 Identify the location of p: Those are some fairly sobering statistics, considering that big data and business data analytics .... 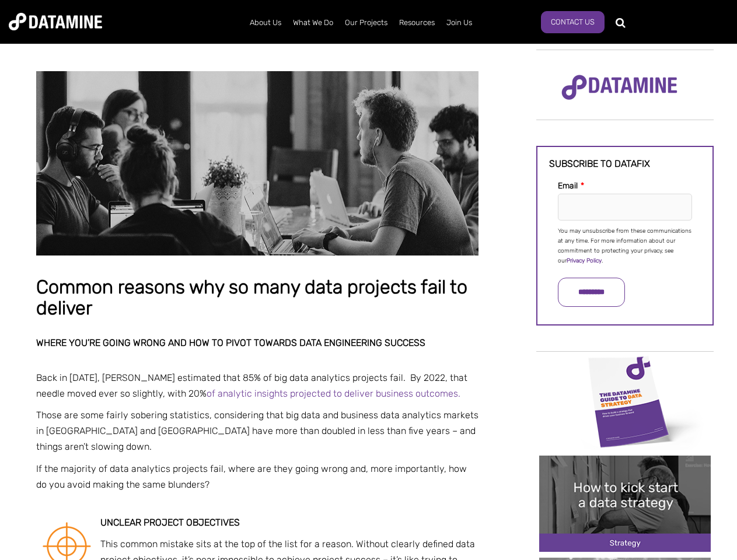
(257, 431).